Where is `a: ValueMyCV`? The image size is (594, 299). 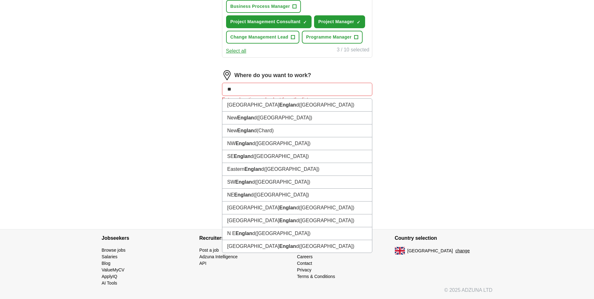 a: ValueMyCV is located at coordinates (113, 270).